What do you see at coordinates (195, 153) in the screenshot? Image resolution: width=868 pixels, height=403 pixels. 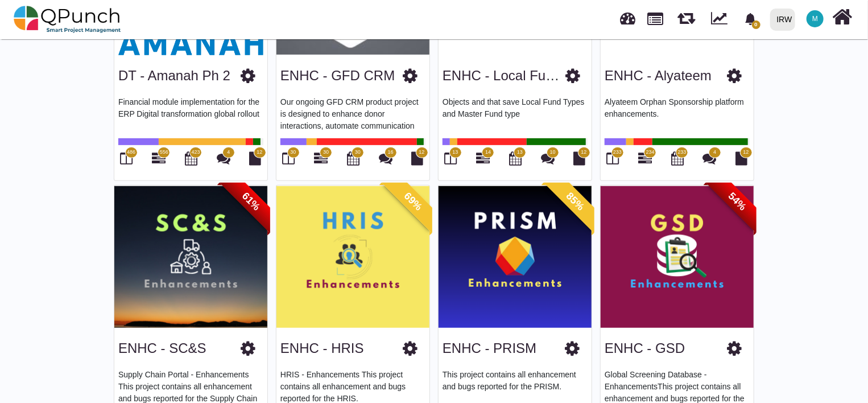 I see `span: 423` at bounding box center [195, 153].